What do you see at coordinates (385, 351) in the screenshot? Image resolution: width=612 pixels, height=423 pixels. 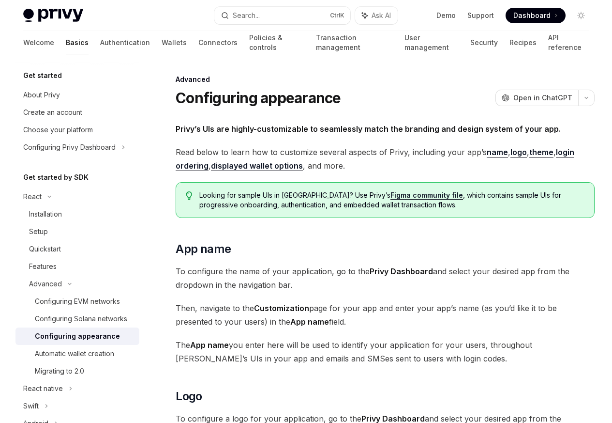 I see `span: The you enter here will be used to identify your application for your users, throughout [PERSON_N...` at bounding box center [385, 351].